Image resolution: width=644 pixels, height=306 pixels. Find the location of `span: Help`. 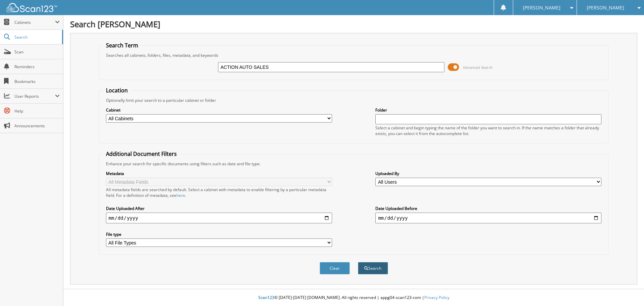

span: Help is located at coordinates (37, 111).